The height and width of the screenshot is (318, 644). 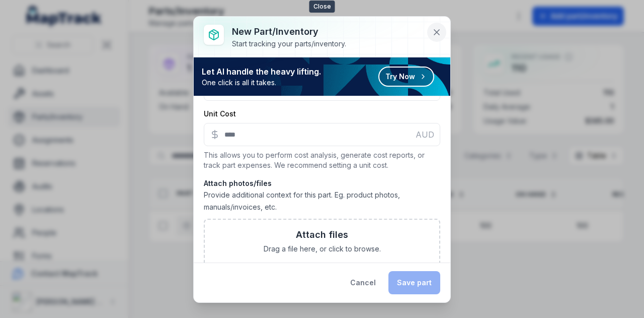 What do you see at coordinates (289, 44) in the screenshot?
I see `div: Start tracking your parts/inventory.` at bounding box center [289, 44].